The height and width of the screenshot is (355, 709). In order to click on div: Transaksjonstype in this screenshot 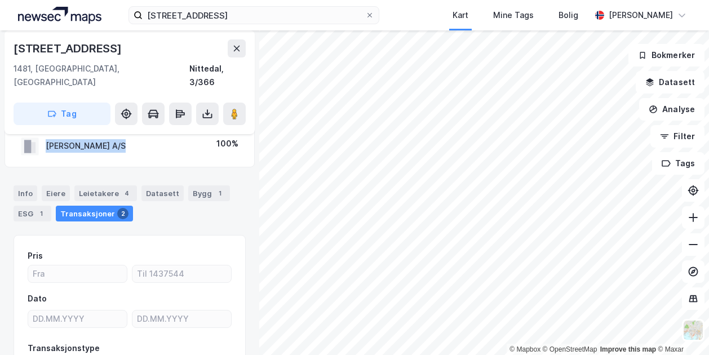, I will do `click(64, 348)`.